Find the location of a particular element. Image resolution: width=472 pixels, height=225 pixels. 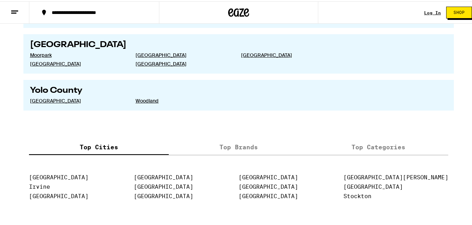

label: Top Categories is located at coordinates (378, 146).